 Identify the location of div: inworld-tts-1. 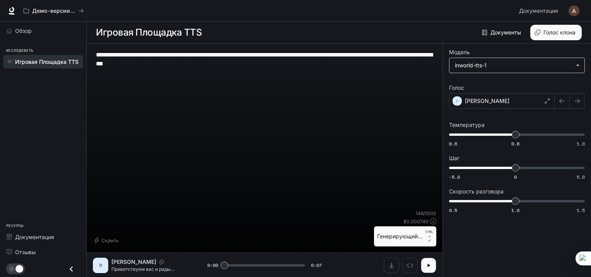
(517, 65).